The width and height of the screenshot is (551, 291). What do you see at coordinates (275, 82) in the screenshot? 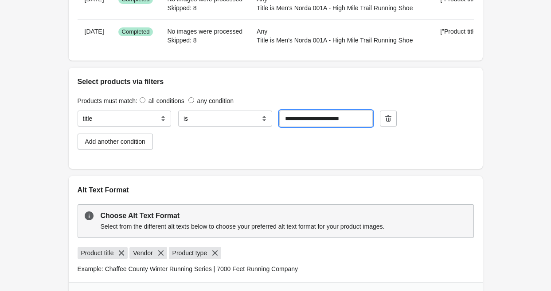
I see `h2: Select products via filters` at bounding box center [275, 82].